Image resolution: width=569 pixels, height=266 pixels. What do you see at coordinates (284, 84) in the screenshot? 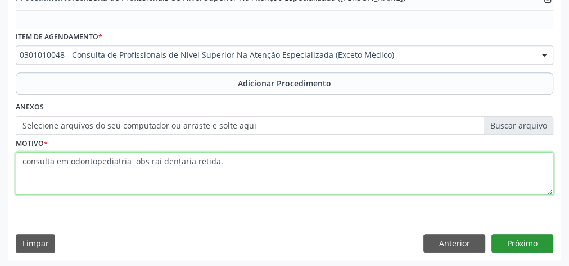
I see `button: Adicionar Procedimento` at bounding box center [284, 84].